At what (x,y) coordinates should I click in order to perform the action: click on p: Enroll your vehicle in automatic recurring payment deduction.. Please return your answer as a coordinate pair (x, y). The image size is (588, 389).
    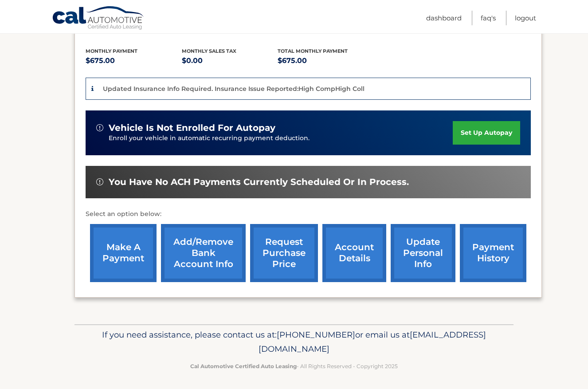
    Looking at the image, I should click on (281, 138).